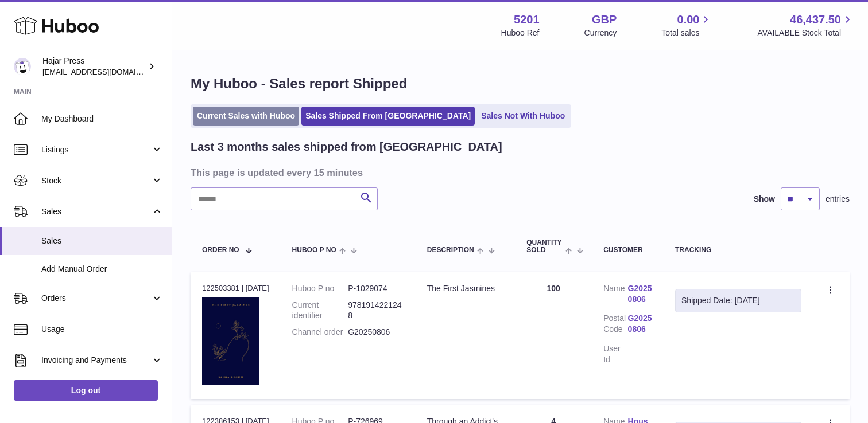 The width and height of the screenshot is (868, 423). Describe the element at coordinates (102, 269) in the screenshot. I see `span: Add Manual Order` at that location.